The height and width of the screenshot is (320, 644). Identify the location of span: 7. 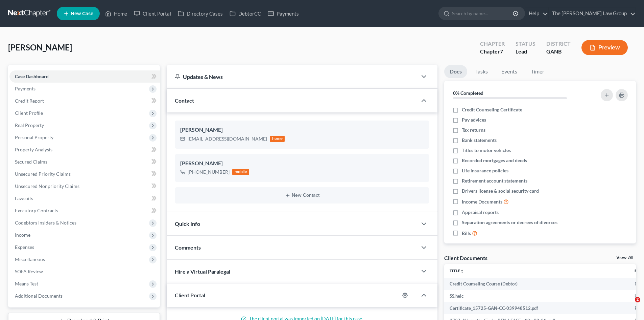
(501, 51).